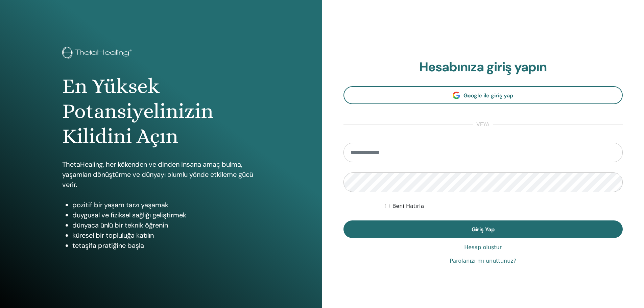  Describe the element at coordinates (483, 124) in the screenshot. I see `span: veya` at that location.